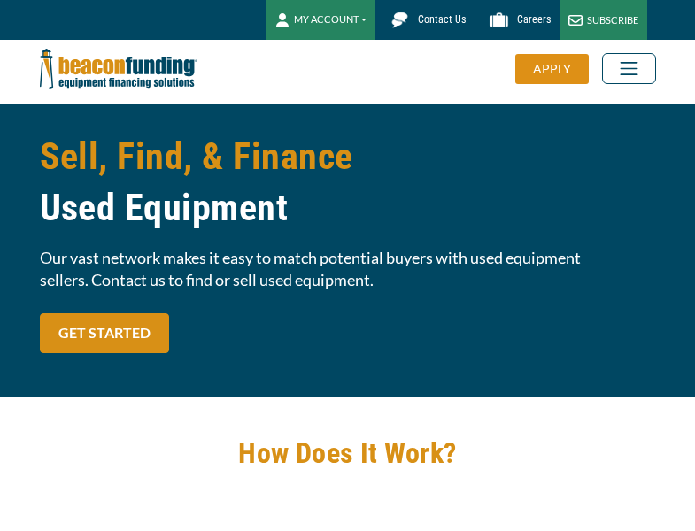 The height and width of the screenshot is (531, 695). What do you see at coordinates (498, 19) in the screenshot?
I see `img: Beacon Funding Careers` at bounding box center [498, 19].